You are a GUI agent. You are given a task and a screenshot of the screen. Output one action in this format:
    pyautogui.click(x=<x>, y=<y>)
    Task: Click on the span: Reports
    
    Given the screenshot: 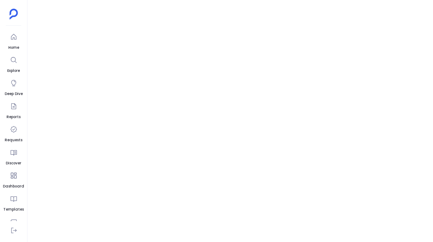 What is the action you would take?
    pyautogui.click(x=13, y=117)
    